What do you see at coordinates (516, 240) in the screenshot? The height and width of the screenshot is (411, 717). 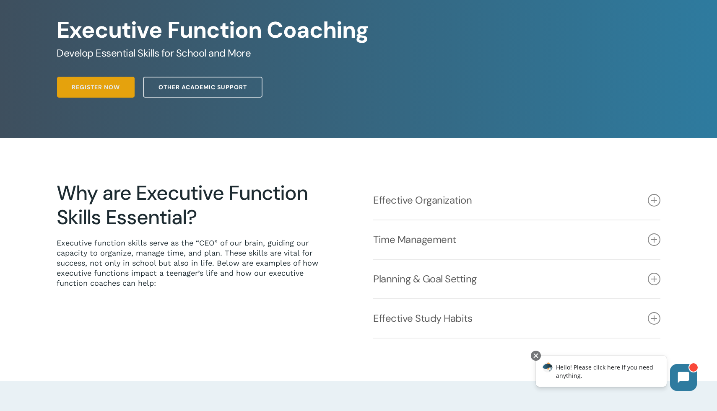 I see `a: Time Management` at bounding box center [516, 240].